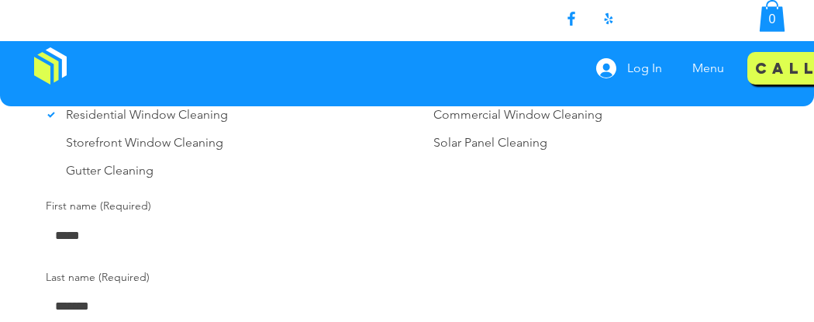 Image resolution: width=814 pixels, height=322 pixels. I want to click on ul: Social Bar, so click(590, 19).